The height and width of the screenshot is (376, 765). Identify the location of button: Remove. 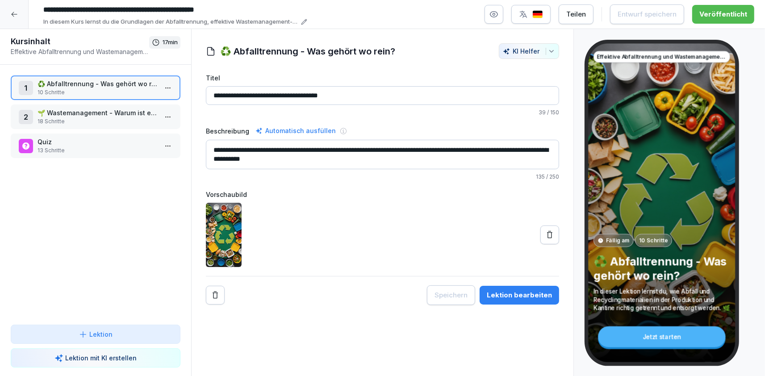
(215, 295).